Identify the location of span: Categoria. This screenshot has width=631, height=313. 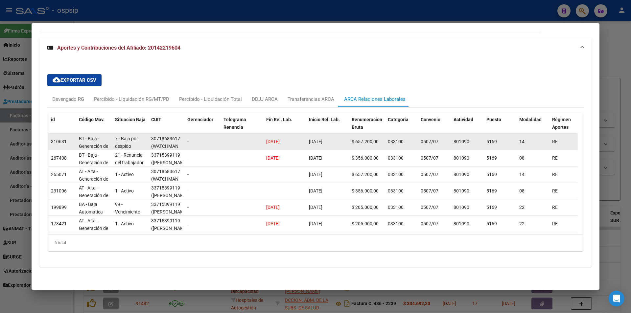
(398, 120).